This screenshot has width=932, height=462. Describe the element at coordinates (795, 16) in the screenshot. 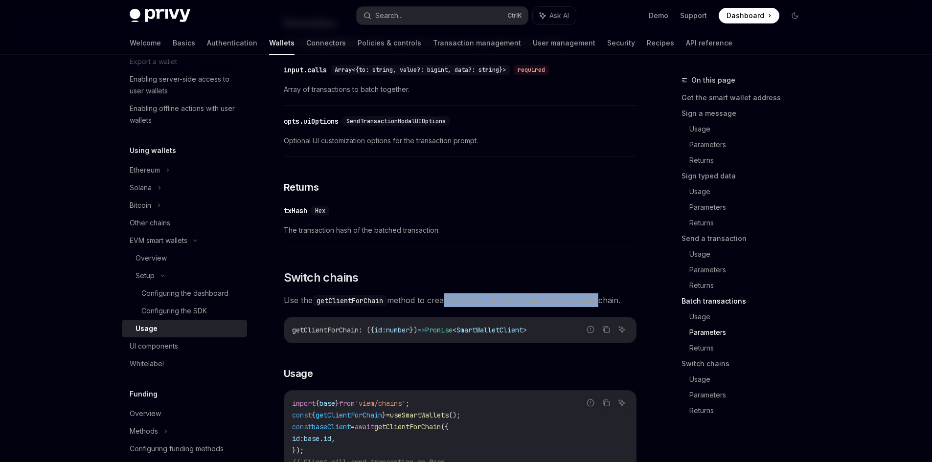

I see `button: Toggle dark mode` at that location.